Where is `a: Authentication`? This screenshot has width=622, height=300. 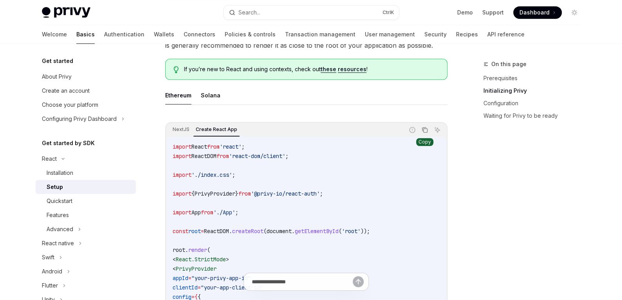 a: Authentication is located at coordinates (124, 34).